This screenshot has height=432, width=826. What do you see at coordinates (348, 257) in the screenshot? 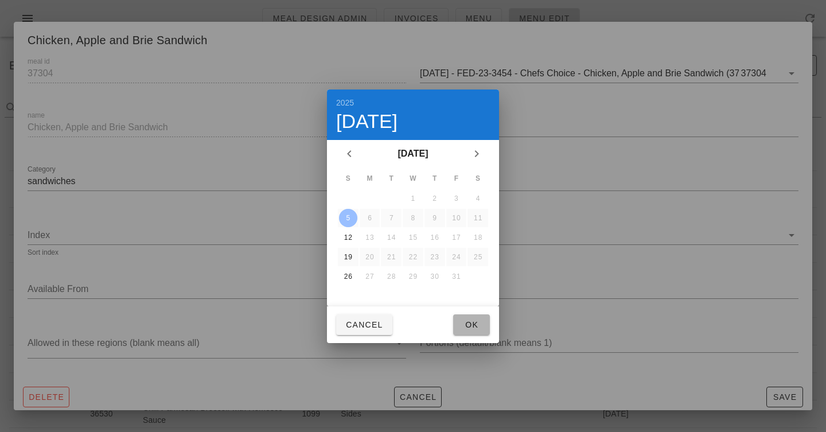
I see `div: 19` at bounding box center [348, 257].